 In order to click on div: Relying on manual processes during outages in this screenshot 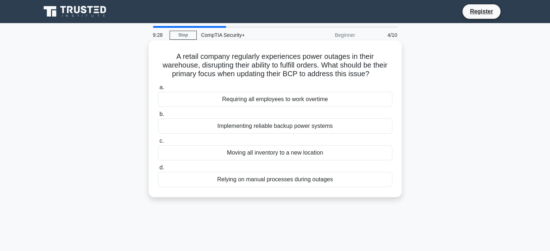, I will do `click(275, 180)`.